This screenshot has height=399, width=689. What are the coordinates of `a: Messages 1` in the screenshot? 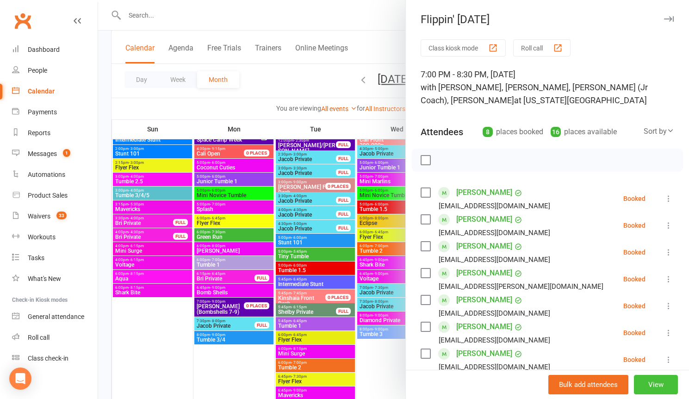 It's located at (55, 154).